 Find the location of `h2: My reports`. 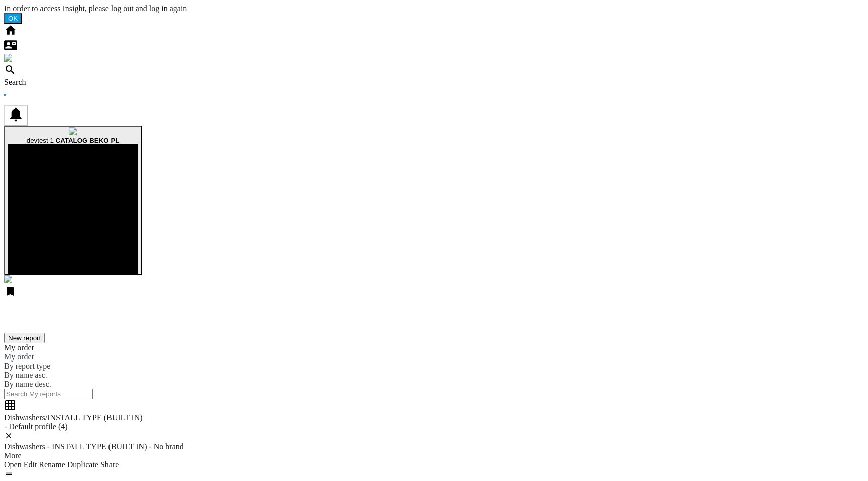

h2: My reports is located at coordinates (434, 316).